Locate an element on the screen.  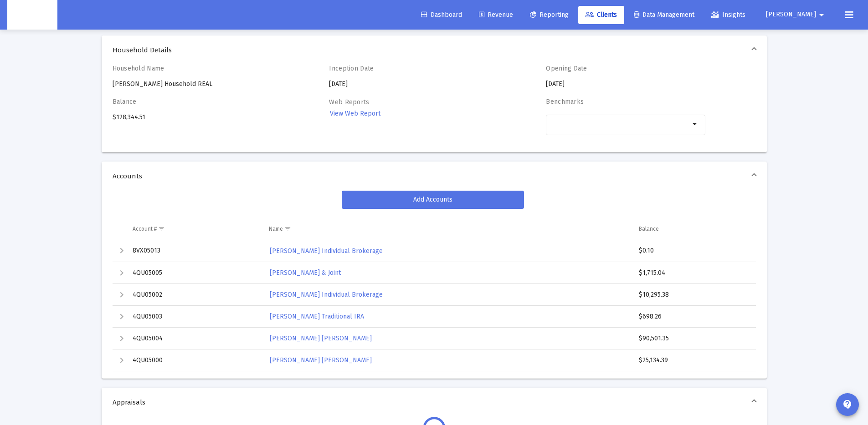
div: $1,715.04 is located at coordinates (693, 273).